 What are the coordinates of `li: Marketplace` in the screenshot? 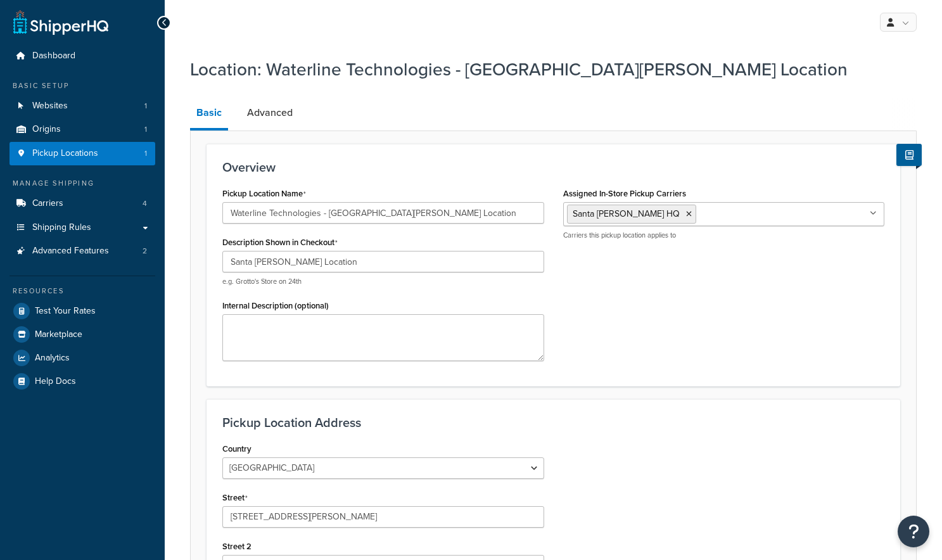 It's located at (82, 335).